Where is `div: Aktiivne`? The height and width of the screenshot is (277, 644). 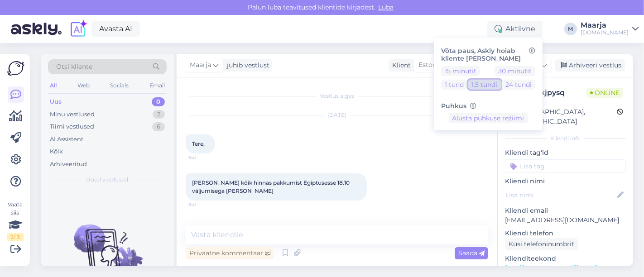
div: Aktiivne is located at coordinates (515, 29).